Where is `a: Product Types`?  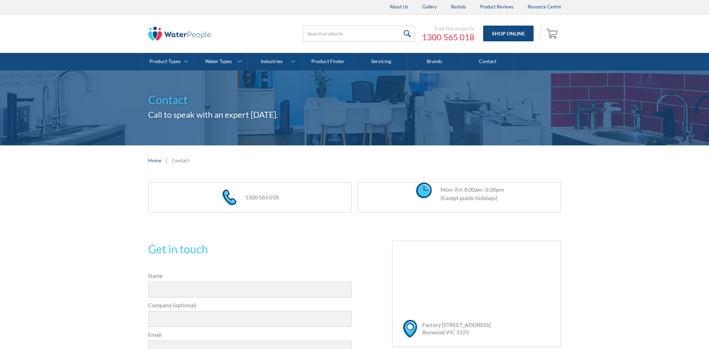
a: Product Types is located at coordinates (168, 62).